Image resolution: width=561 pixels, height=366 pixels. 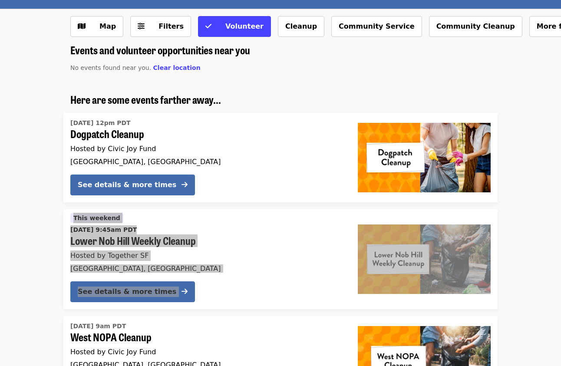 What do you see at coordinates (97, 218) in the screenshot?
I see `span: This weekend` at bounding box center [97, 218].